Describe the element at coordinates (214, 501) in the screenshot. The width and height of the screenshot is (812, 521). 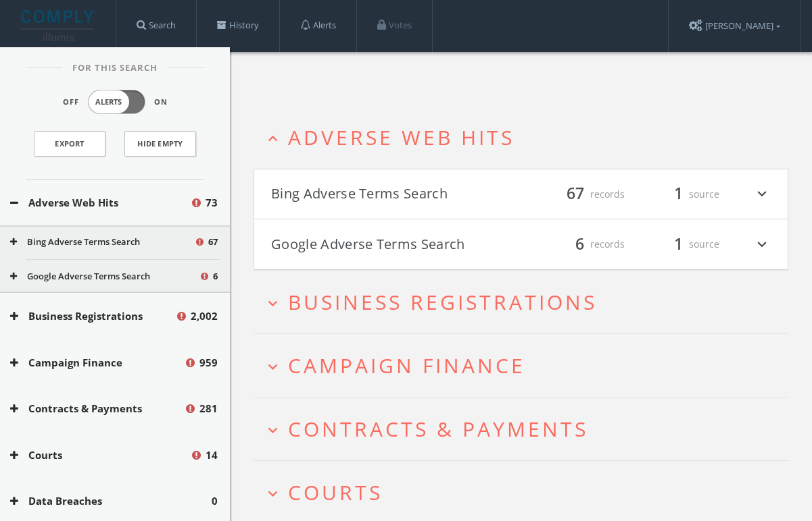
I see `span: 0` at that location.